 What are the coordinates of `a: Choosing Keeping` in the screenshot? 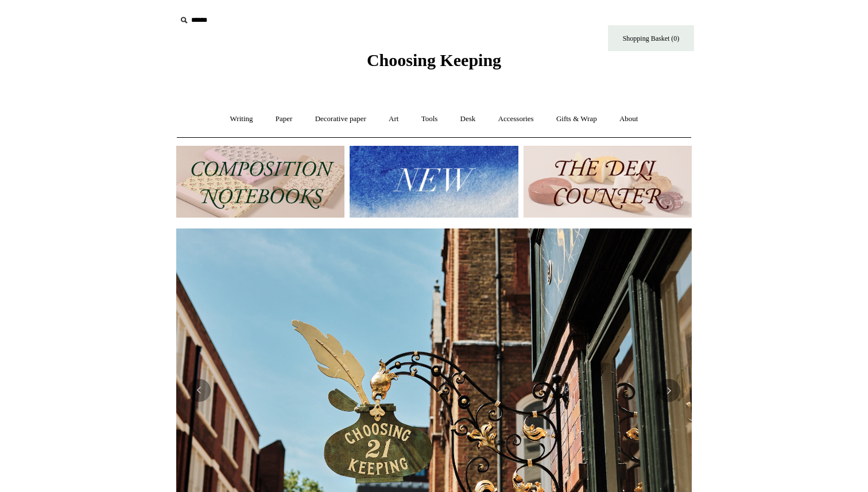 It's located at (434, 64).